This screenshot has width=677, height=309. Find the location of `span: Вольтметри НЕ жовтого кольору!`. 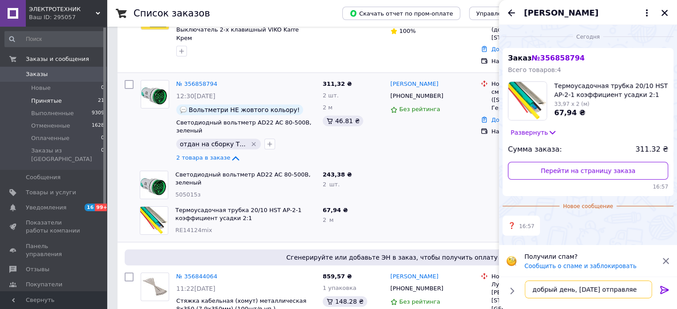

span: Вольтметри НЕ жовтого кольору! is located at coordinates (244, 110).